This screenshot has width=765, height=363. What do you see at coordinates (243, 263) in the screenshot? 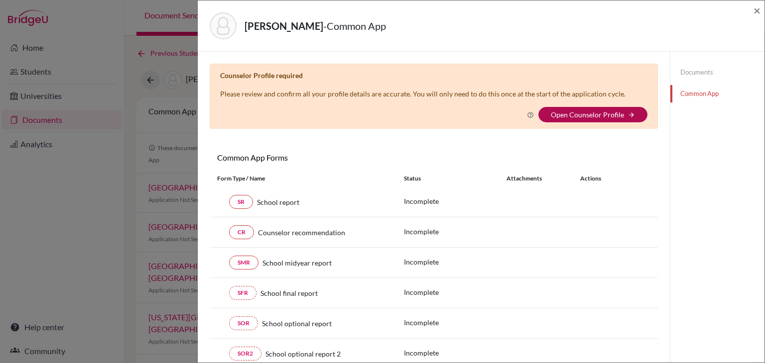
I see `a: SMR` at bounding box center [243, 263].